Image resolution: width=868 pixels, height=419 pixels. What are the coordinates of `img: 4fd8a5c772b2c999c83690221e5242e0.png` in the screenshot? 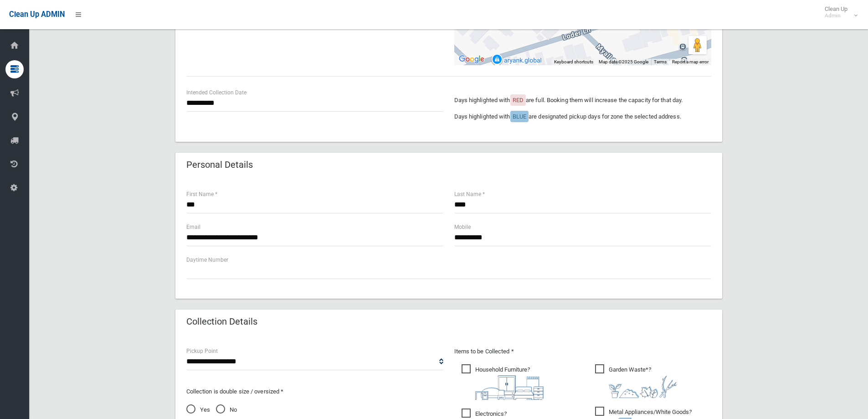 It's located at (643, 387).